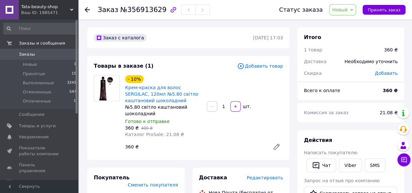  I want to click on span: Панель управления, so click(39, 168).